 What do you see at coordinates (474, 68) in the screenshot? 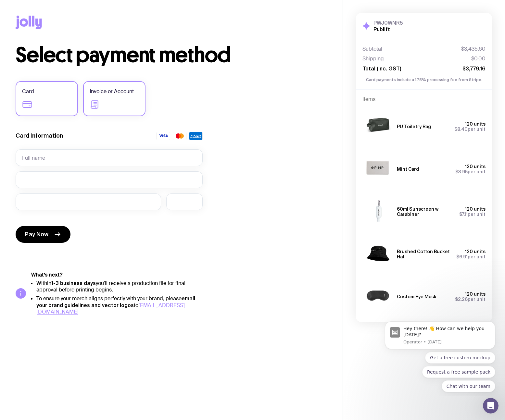
I see `span: $3,779.16` at bounding box center [474, 68].